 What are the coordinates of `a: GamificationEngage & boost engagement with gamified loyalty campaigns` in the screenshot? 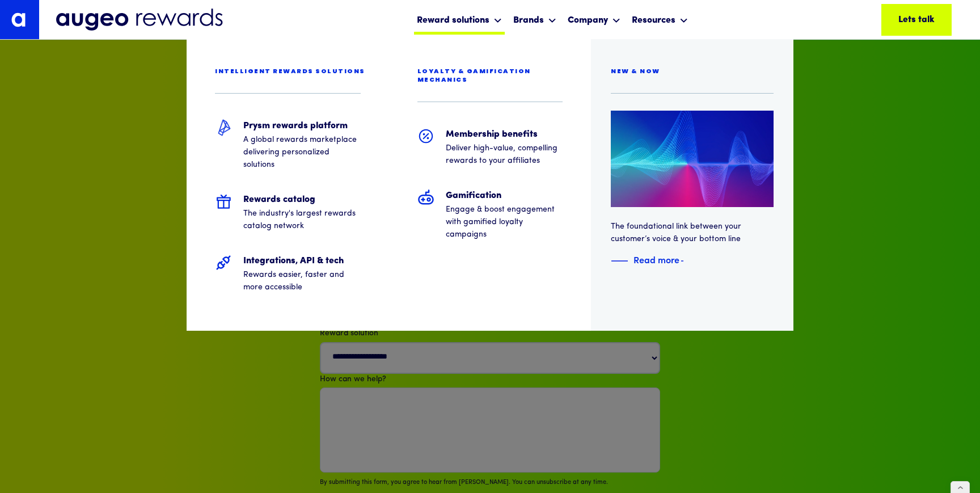 It's located at (490, 215).